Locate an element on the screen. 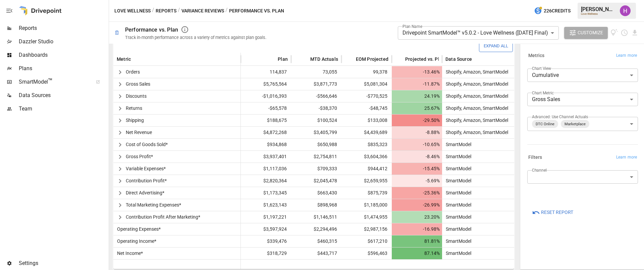 The height and width of the screenshot is (270, 644). span: $2,820,364 is located at coordinates (266, 181).